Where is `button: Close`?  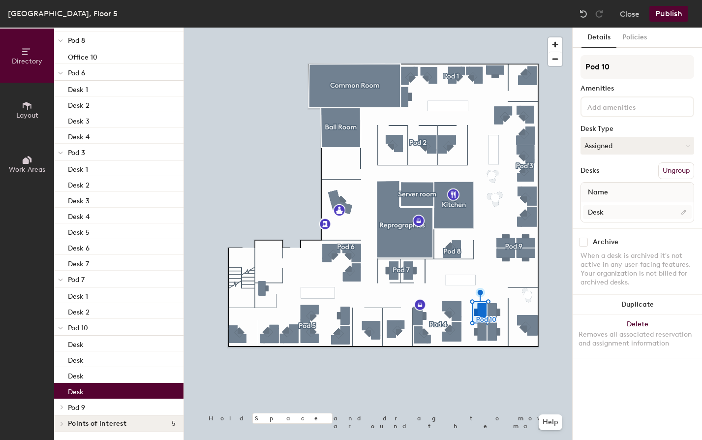 button: Close is located at coordinates (630, 14).